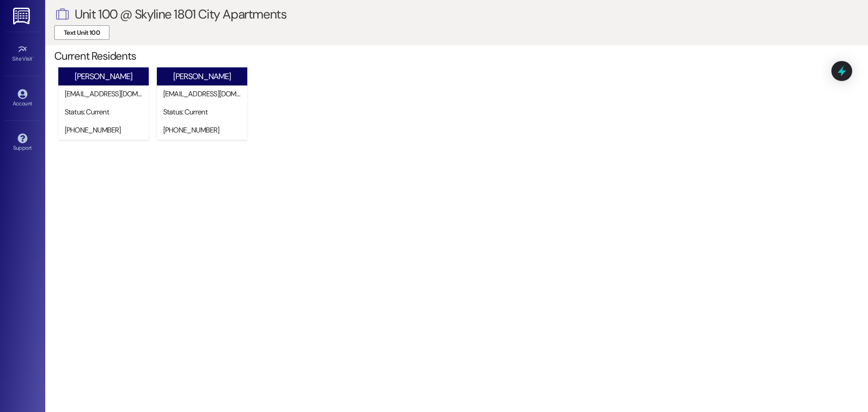  I want to click on a: Site Visit •, so click(23, 54).